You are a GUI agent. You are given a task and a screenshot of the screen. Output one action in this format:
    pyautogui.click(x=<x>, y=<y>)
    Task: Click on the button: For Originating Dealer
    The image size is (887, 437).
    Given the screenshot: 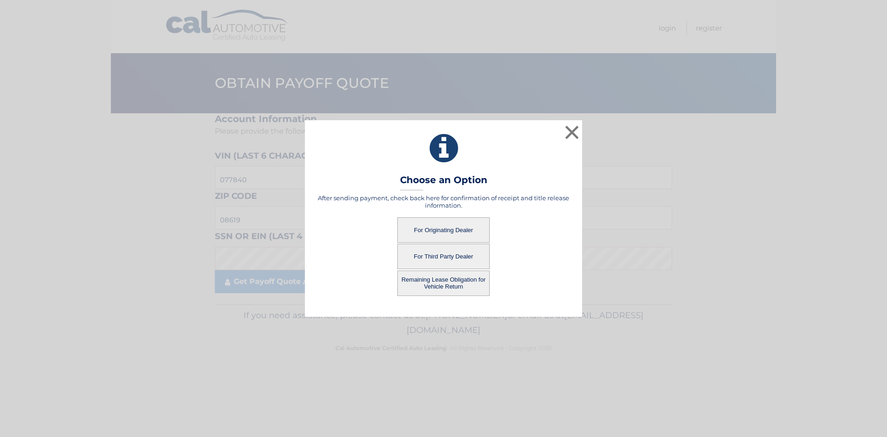 What is the action you would take?
    pyautogui.click(x=444, y=230)
    